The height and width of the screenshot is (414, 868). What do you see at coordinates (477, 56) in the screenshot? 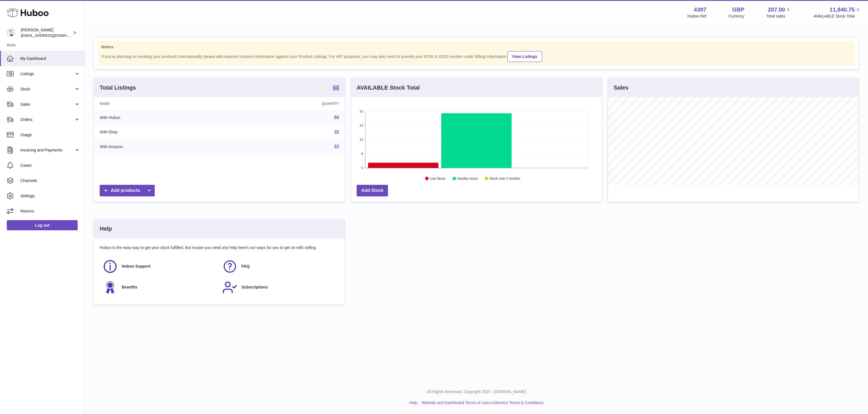
I see `div: If you're planning on sending your products internationally please add required customs informati...` at bounding box center [477, 56].